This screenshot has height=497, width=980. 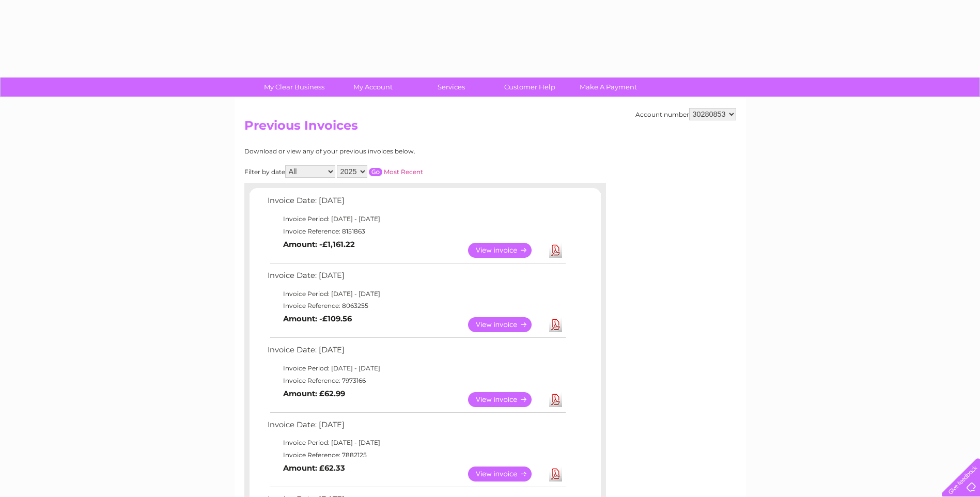 I want to click on td: Invoice Reference: 8151863, so click(x=416, y=231).